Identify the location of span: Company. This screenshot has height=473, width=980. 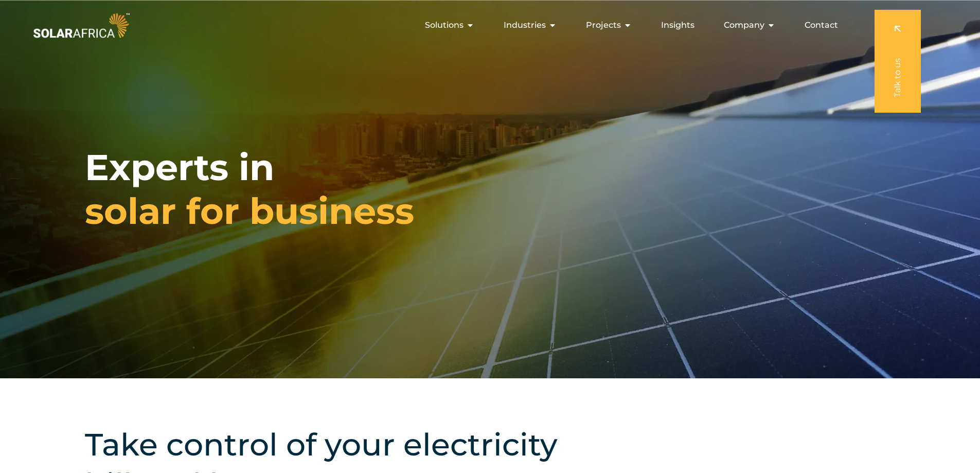
(744, 25).